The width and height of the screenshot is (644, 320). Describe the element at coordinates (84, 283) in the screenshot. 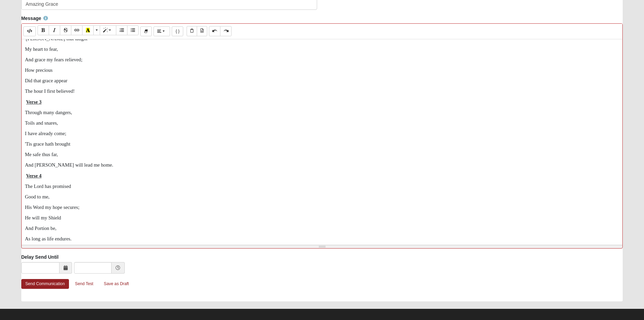

I see `a: Send Test` at that location.